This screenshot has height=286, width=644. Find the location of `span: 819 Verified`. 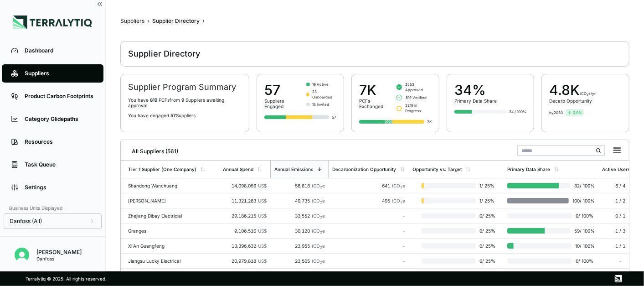

span: 819 Verified is located at coordinates (416, 98).